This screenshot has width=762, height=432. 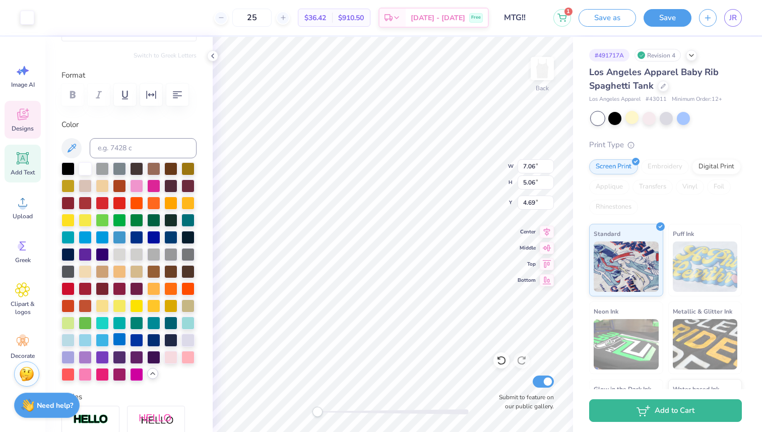 What do you see at coordinates (476, 18) in the screenshot?
I see `span: Free` at bounding box center [476, 18].